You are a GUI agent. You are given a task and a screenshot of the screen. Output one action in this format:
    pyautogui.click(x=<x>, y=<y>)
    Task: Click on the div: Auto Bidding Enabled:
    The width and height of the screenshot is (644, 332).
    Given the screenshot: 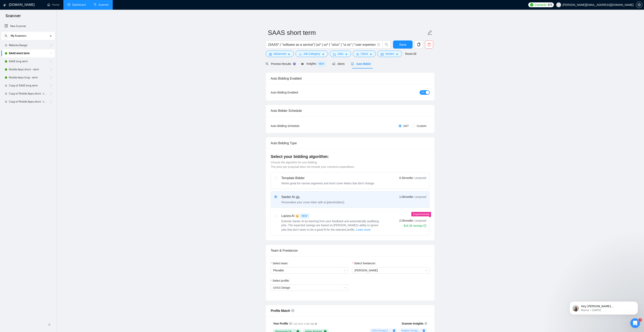 What is the action you would take?
    pyautogui.click(x=297, y=92)
    